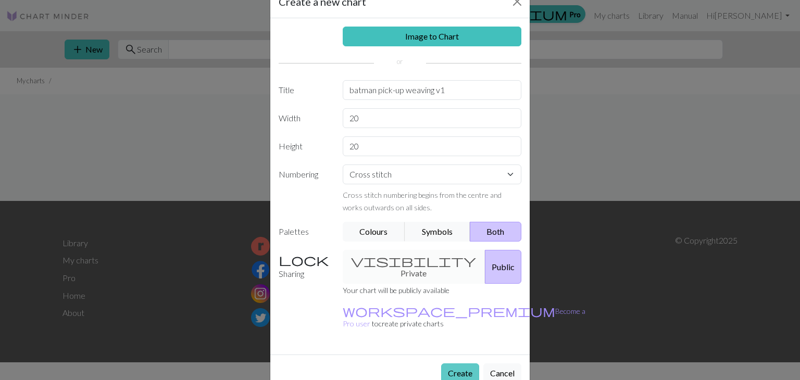  I want to click on a: Image to Chart, so click(432, 36).